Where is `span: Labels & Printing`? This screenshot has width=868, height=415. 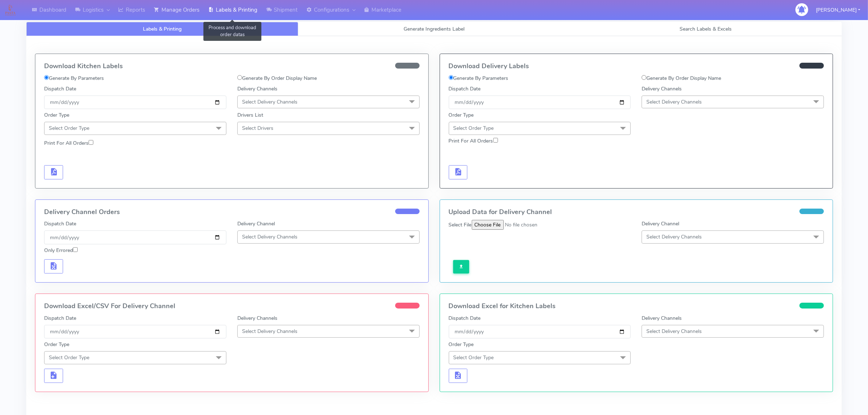
span: Labels & Printing is located at coordinates (162, 29).